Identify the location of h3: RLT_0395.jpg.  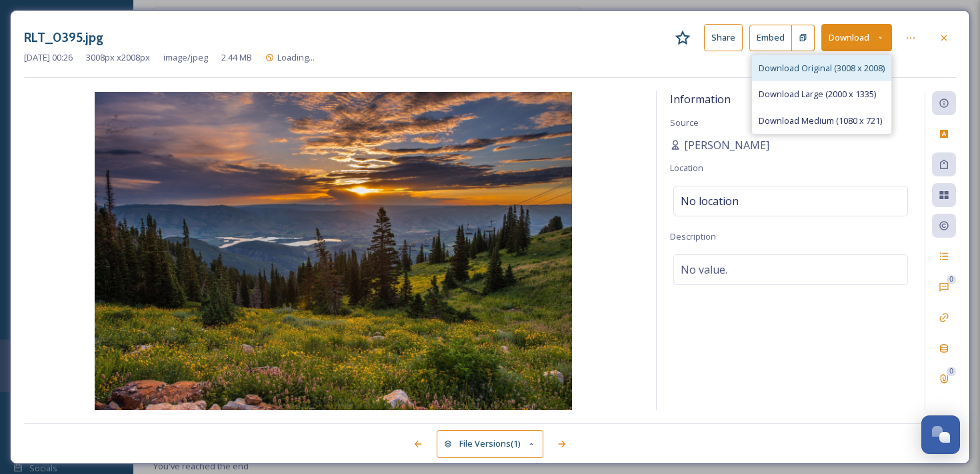
(63, 37).